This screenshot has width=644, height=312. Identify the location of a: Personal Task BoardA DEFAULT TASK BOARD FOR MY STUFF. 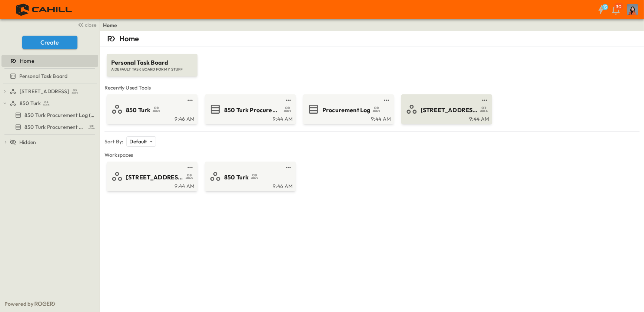
(152, 61).